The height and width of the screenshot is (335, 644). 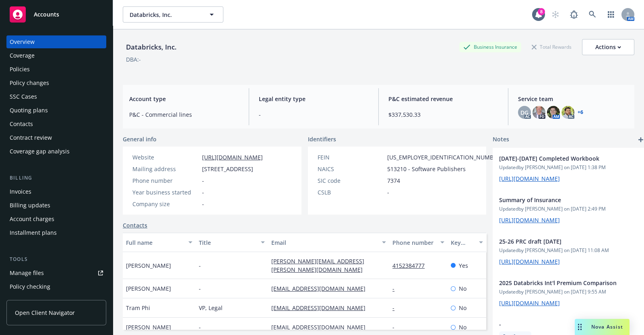 What do you see at coordinates (490, 47) in the screenshot?
I see `div: Business Insurance` at bounding box center [490, 47].